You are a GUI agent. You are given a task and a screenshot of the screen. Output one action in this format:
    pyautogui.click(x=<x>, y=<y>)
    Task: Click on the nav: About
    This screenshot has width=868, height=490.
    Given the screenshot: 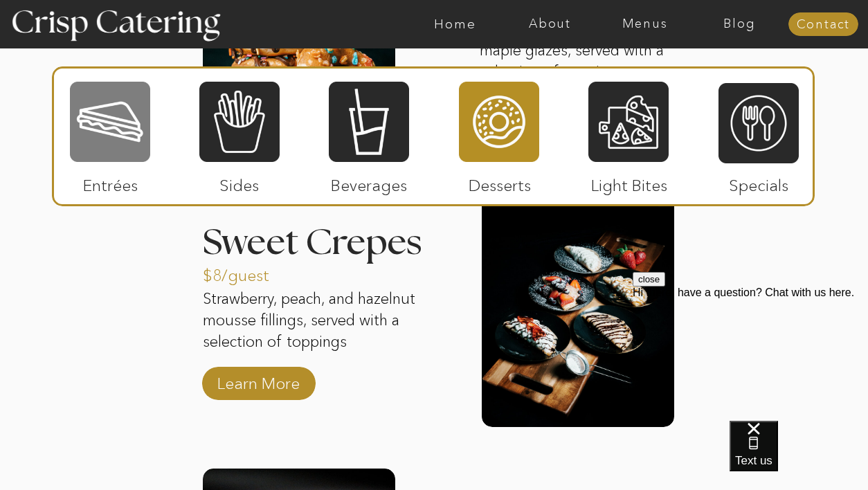 What is the action you would take?
    pyautogui.click(x=550, y=24)
    